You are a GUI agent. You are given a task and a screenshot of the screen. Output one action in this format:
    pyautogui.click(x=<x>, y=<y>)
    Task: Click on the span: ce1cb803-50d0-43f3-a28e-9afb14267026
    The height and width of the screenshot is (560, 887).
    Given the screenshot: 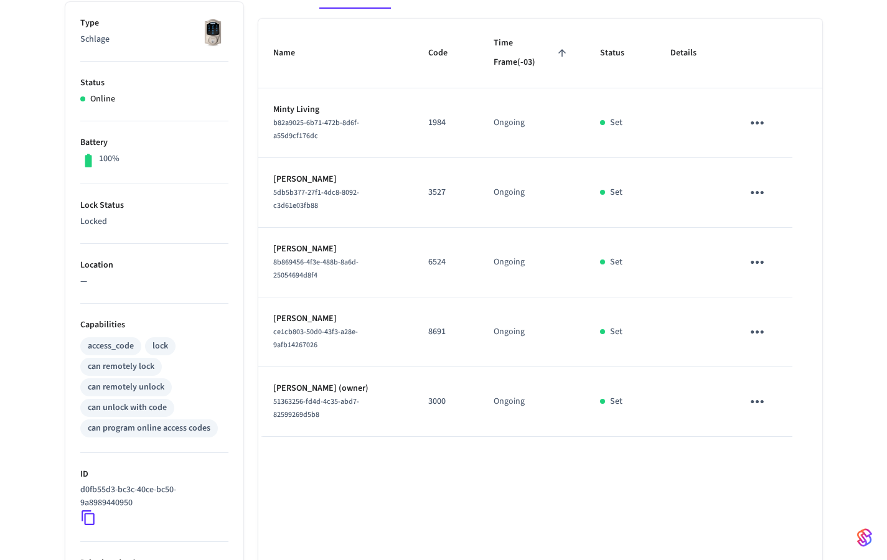 What is the action you would take?
    pyautogui.click(x=316, y=339)
    